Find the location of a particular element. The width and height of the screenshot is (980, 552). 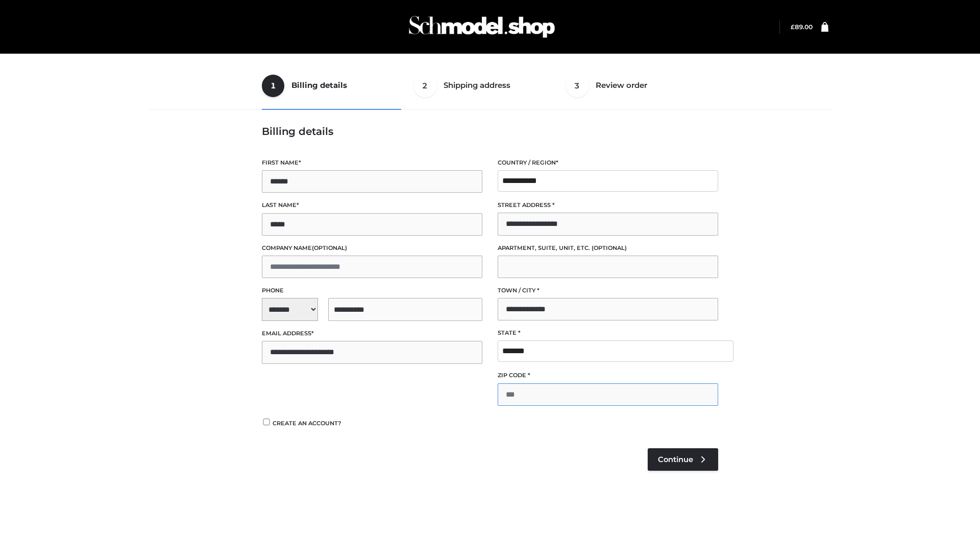

label: Last name is located at coordinates (372, 205).